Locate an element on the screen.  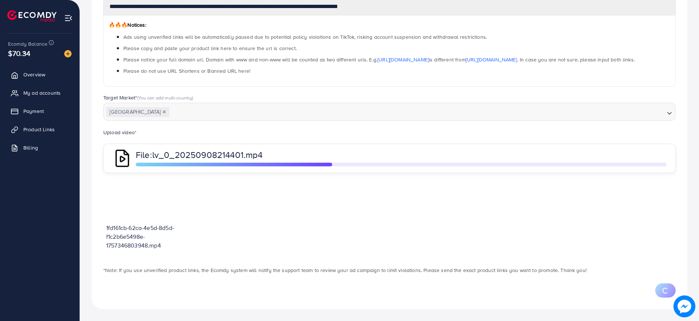
span: Notices: is located at coordinates (127, 25).